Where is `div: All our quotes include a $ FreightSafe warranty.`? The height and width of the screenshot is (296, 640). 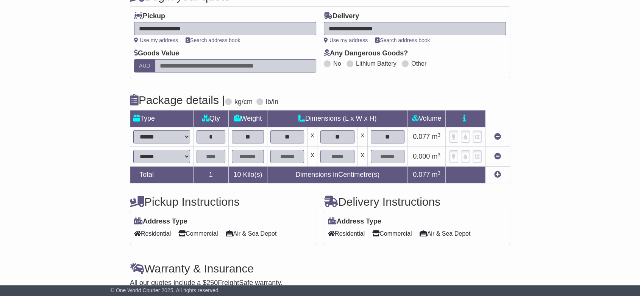
div: All our quotes include a $ FreightSafe warranty. is located at coordinates (320, 283).